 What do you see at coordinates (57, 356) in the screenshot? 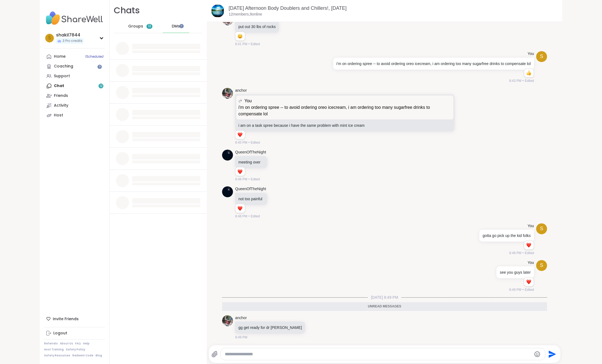
I see `a: Safety Resources` at bounding box center [57, 356].